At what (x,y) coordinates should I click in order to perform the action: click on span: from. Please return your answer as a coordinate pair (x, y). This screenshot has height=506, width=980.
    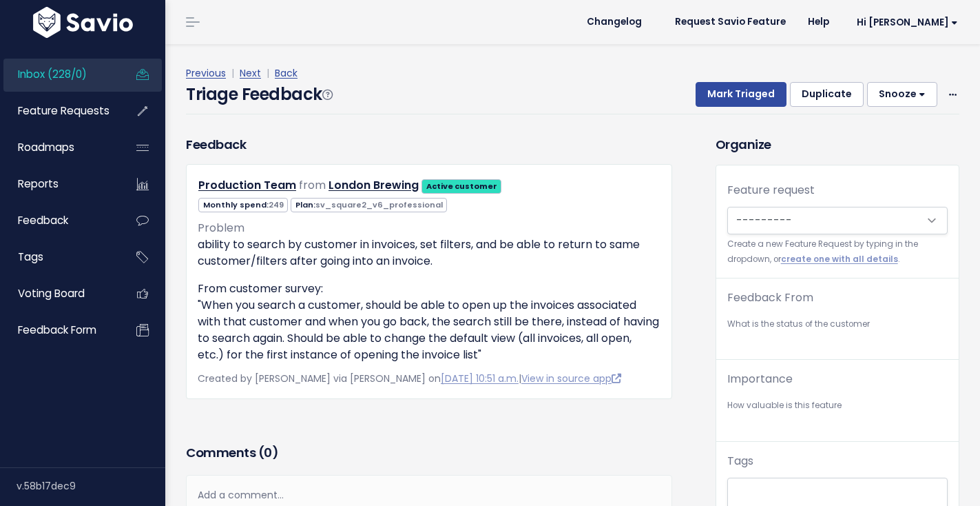
    Looking at the image, I should click on (312, 185).